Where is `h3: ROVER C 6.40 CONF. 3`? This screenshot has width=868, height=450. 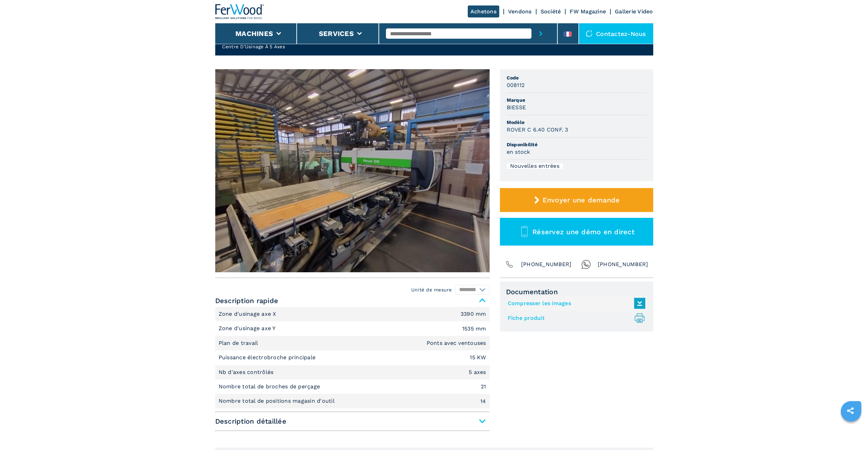 h3: ROVER C 6.40 CONF. 3 is located at coordinates (538, 129).